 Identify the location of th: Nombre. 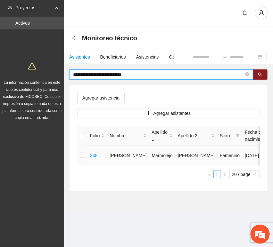
(128, 136).